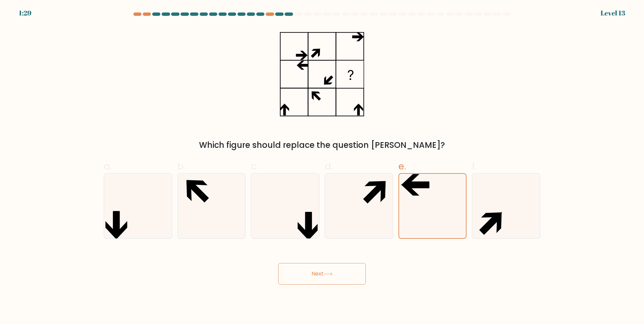 The width and height of the screenshot is (644, 324). What do you see at coordinates (25, 13) in the screenshot?
I see `div: 1:29` at bounding box center [25, 13].